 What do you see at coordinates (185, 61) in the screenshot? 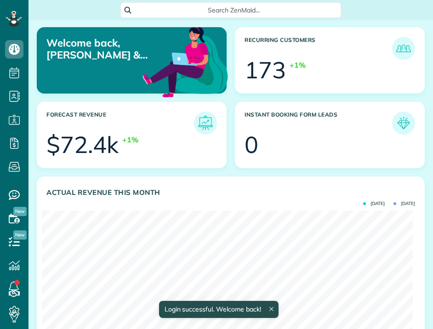
I see `img: dashboard_welcome-42a62b7d889689a78055ac9021e634bf52bae3f8056760290aed330b23ab8690.png` at bounding box center [185, 61].